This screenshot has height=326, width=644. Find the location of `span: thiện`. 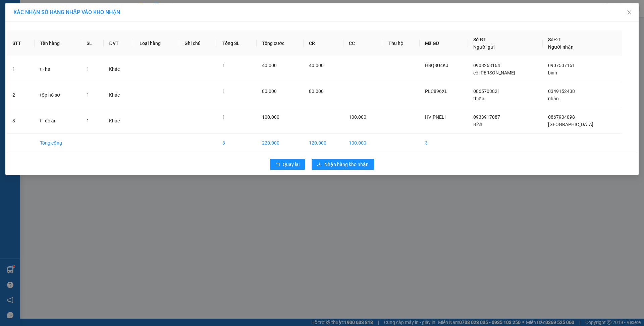

span: thiện is located at coordinates (479, 99).